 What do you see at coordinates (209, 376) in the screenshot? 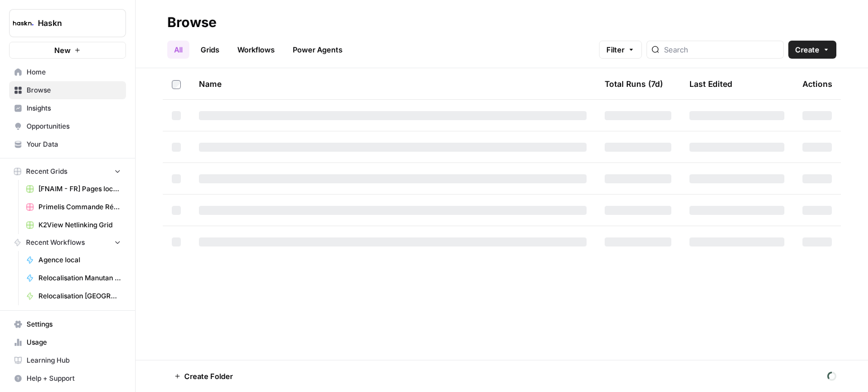
I see `span: Create Folder` at bounding box center [209, 376].